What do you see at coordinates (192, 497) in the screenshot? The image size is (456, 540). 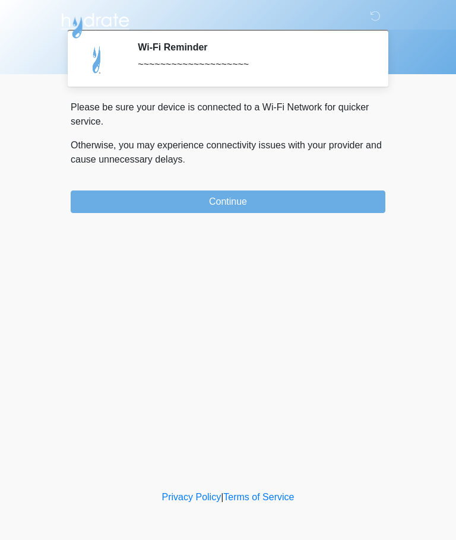 I see `a: Privacy Policy` at bounding box center [192, 497].